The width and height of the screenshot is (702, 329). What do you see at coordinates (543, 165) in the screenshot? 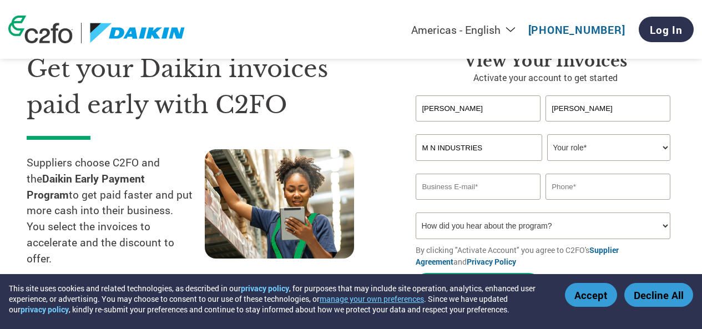
I see `div: Invalid company name or company name is too long` at bounding box center [543, 165].